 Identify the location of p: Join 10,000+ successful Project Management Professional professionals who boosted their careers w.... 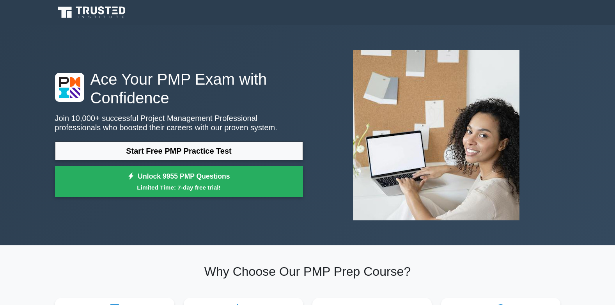
(179, 123).